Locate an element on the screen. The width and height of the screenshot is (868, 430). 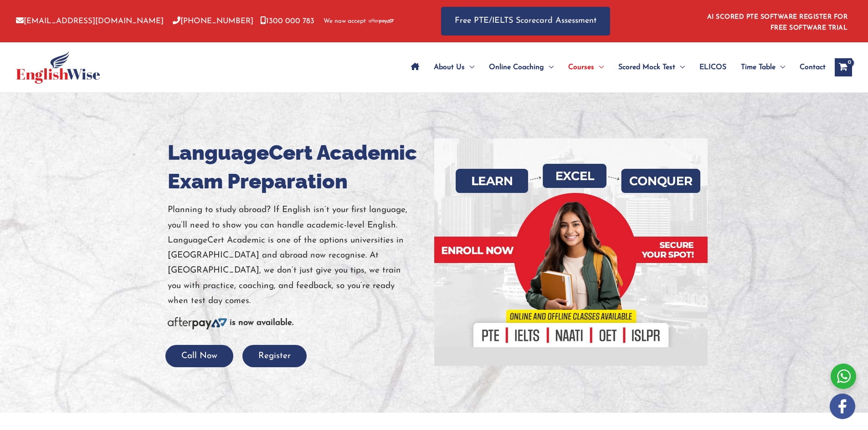
button: Register is located at coordinates (274, 356).